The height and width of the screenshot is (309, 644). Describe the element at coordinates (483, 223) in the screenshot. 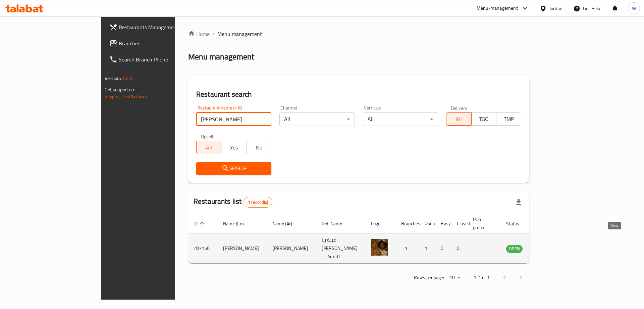

I see `span: POS group` at that location.